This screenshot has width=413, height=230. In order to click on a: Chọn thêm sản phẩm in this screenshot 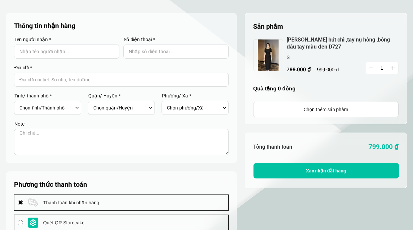, I will do `click(325, 109)`.